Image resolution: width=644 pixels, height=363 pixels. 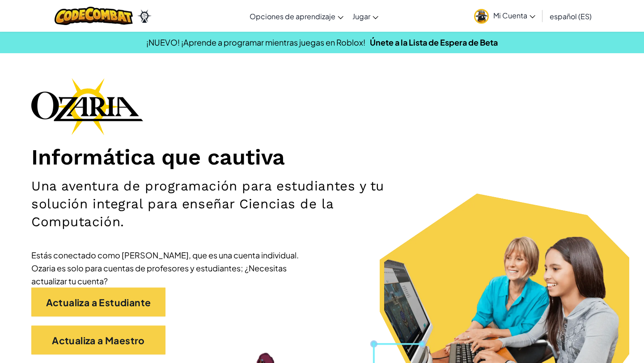 What do you see at coordinates (434, 42) in the screenshot?
I see `font: Únete a la Lista de Espera de Beta` at bounding box center [434, 42].